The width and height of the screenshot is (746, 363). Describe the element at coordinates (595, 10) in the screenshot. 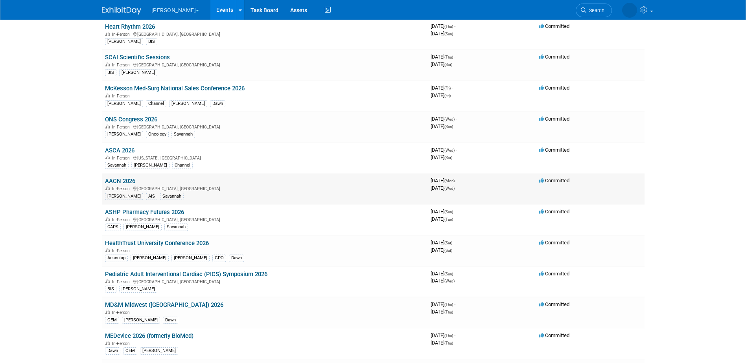

I see `span: Search` at that location.